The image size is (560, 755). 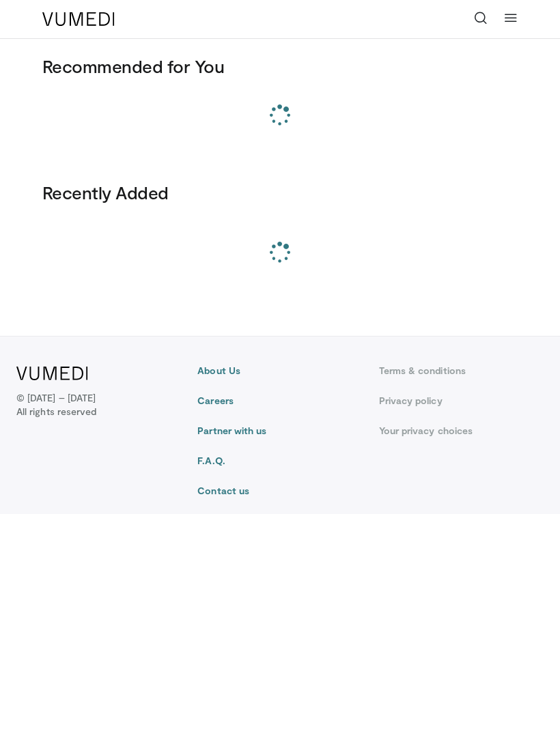 I want to click on a: Terms & conditions, so click(x=461, y=371).